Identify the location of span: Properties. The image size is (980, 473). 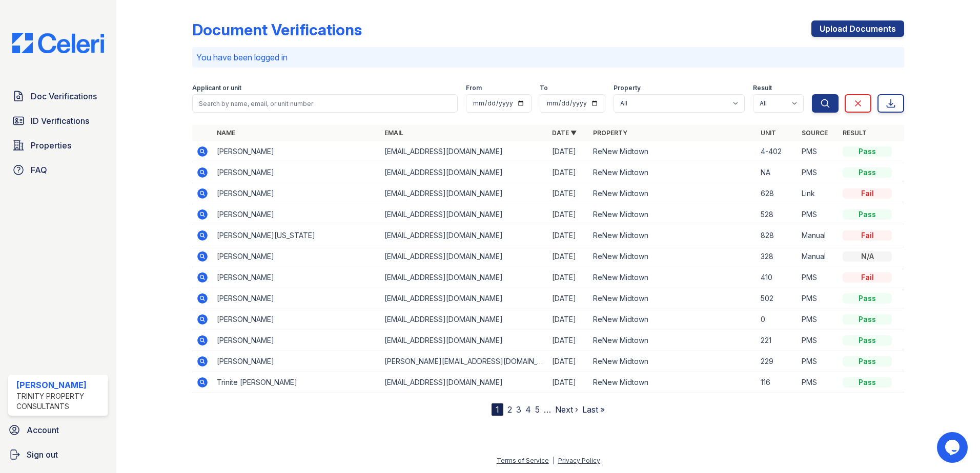
(51, 145).